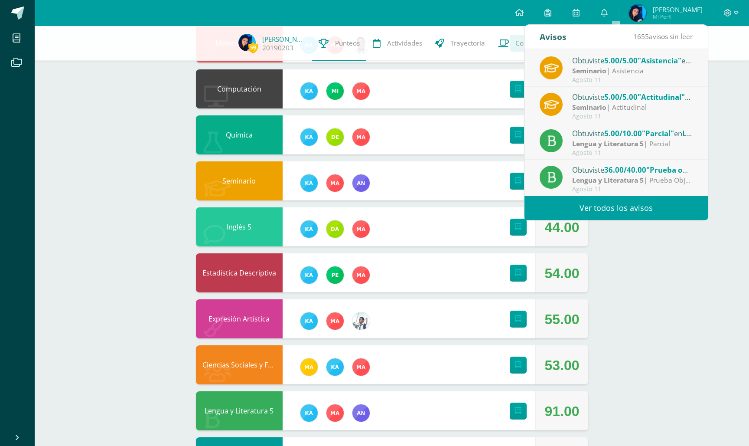  What do you see at coordinates (625, 169) in the screenshot?
I see `span: 36.00/40.00` at bounding box center [625, 169].